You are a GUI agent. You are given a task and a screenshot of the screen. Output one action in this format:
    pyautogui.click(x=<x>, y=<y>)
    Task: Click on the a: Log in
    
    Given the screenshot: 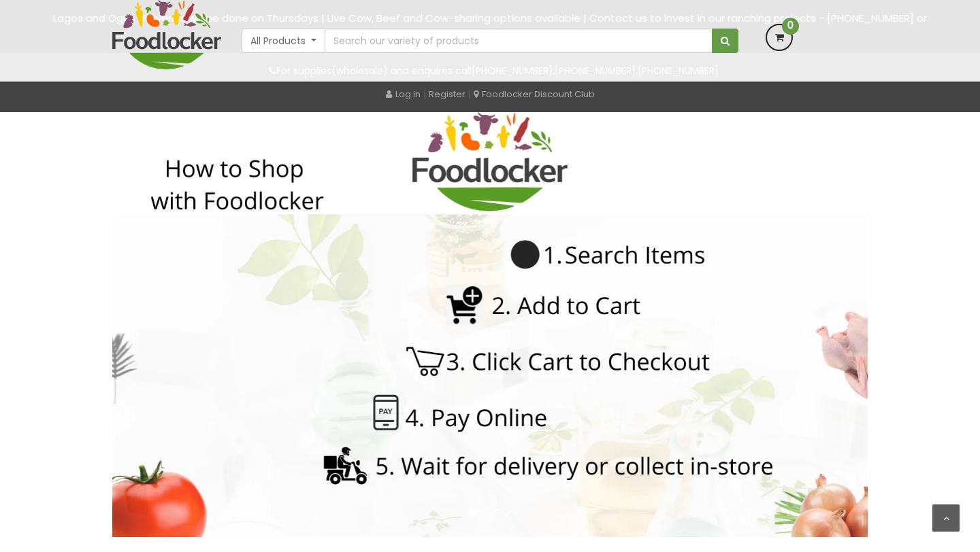 What is the action you would take?
    pyautogui.click(x=403, y=94)
    